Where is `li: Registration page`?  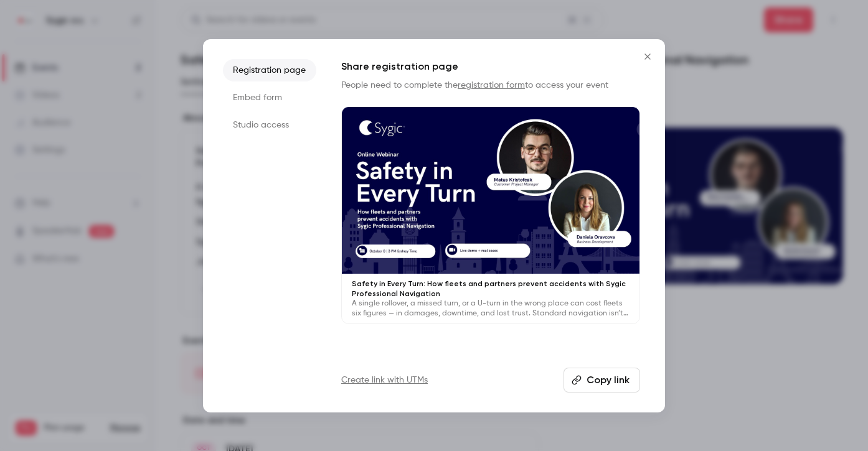 li: Registration page is located at coordinates (270, 70).